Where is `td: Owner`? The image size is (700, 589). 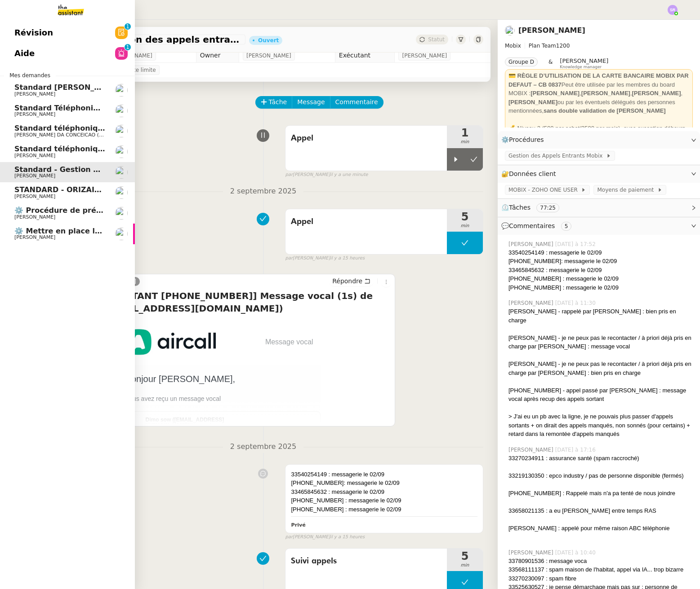 td: Owner is located at coordinates (217, 56).